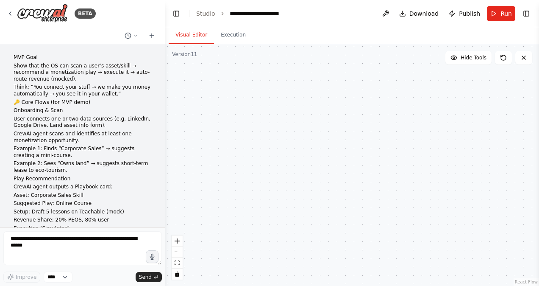  What do you see at coordinates (177, 252) in the screenshot?
I see `button: zoom out` at bounding box center [177, 252].